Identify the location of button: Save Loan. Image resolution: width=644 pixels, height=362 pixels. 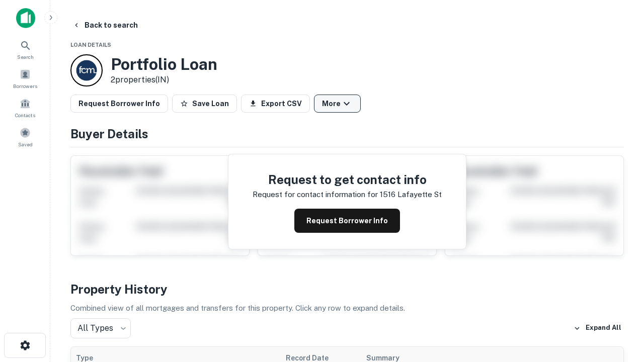
(205, 104).